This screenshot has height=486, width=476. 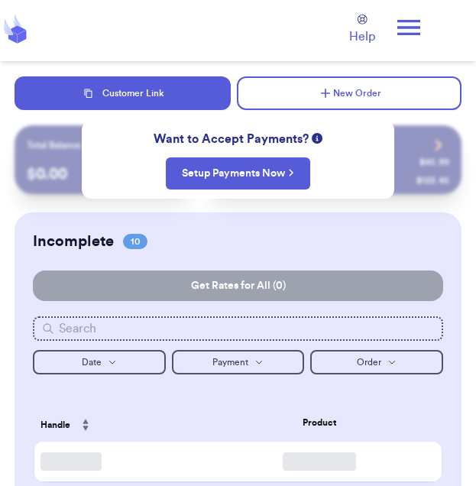 What do you see at coordinates (362, 30) in the screenshot?
I see `a: Help` at bounding box center [362, 30].